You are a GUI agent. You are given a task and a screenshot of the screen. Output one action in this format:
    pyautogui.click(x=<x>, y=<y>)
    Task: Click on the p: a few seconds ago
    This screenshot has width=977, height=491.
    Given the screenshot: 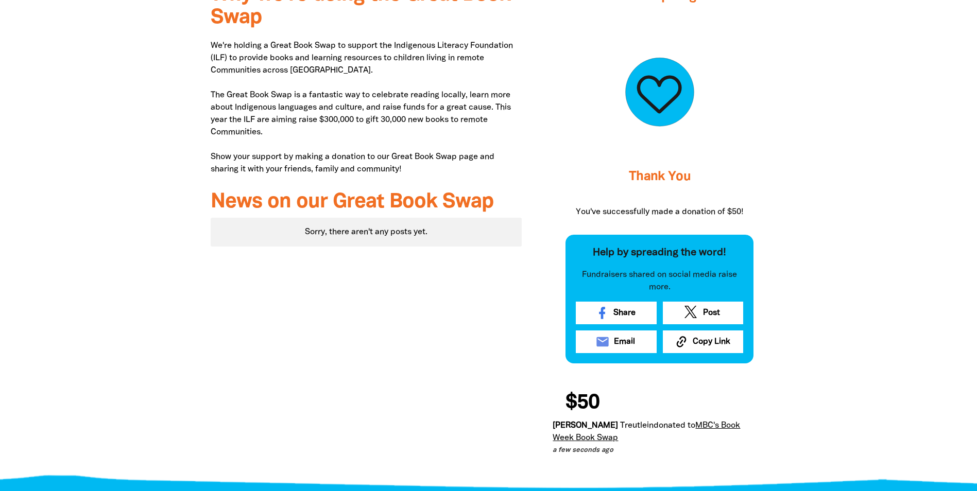 What is the action you would take?
    pyautogui.click(x=655, y=451)
    